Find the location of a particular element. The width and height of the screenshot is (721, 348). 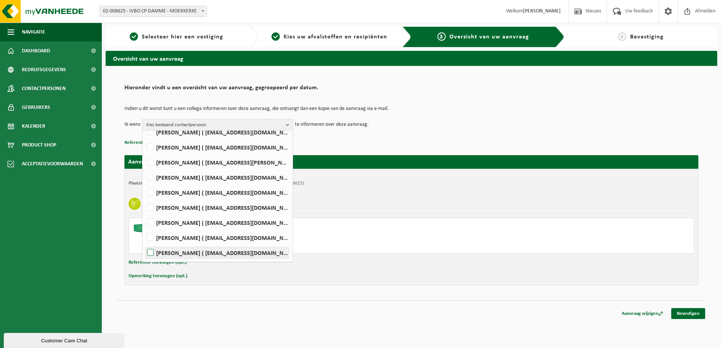

a: Bevestigen is located at coordinates (688, 314).